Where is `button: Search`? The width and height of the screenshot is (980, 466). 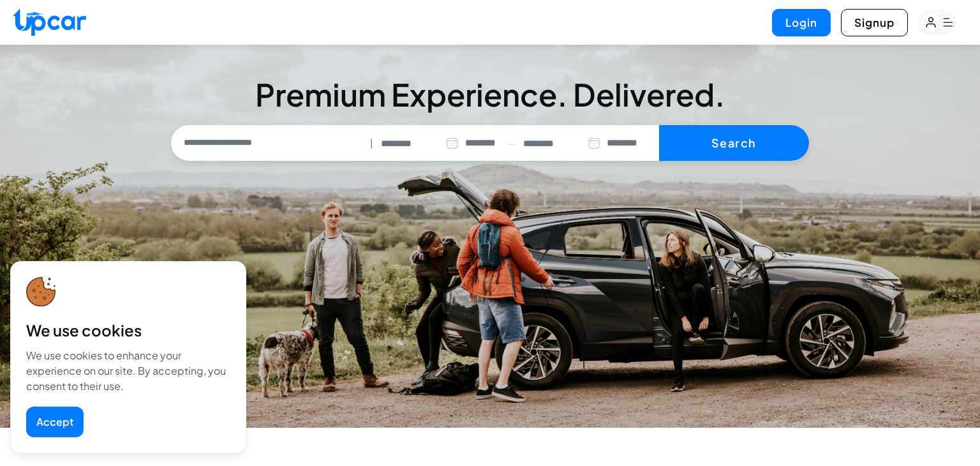
button: Search is located at coordinates (734, 143).